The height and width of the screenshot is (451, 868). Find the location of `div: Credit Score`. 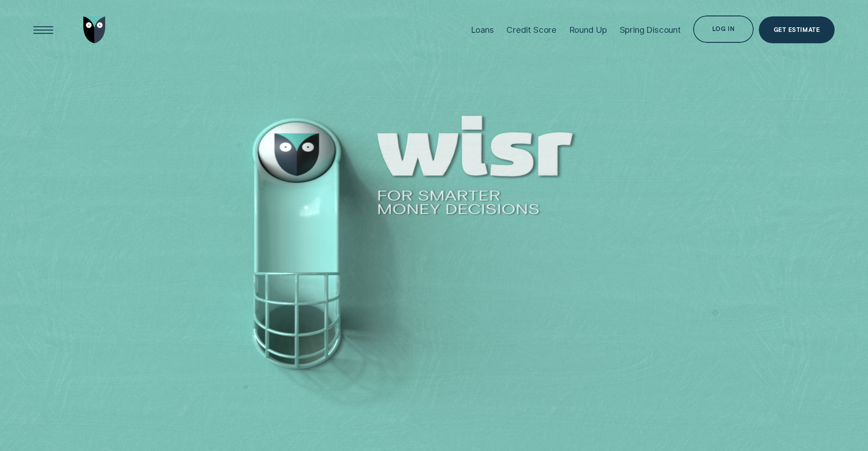

div: Credit Score is located at coordinates (532, 30).